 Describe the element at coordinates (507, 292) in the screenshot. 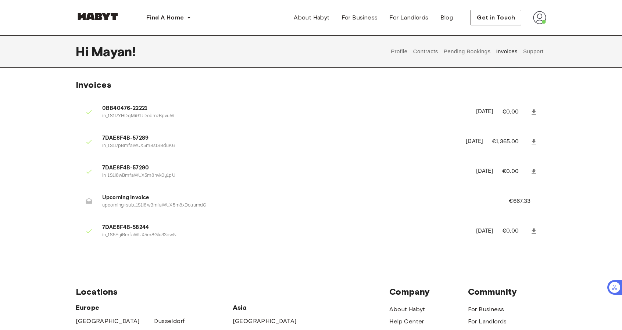

I see `span: Community` at that location.